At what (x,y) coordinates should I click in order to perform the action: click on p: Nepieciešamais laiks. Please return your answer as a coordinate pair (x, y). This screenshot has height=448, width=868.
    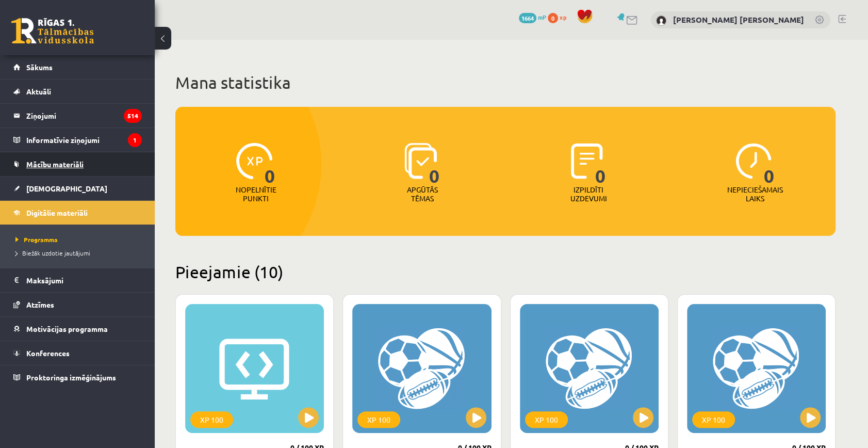
    Looking at the image, I should click on (755, 194).